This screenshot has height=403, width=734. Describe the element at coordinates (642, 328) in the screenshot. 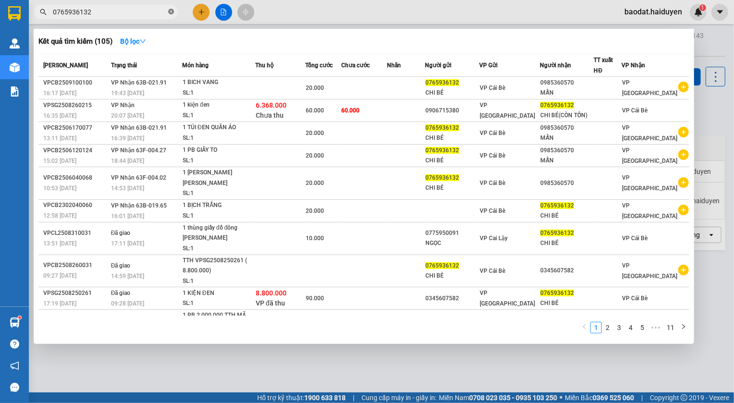

I see `a: 5` at that location.